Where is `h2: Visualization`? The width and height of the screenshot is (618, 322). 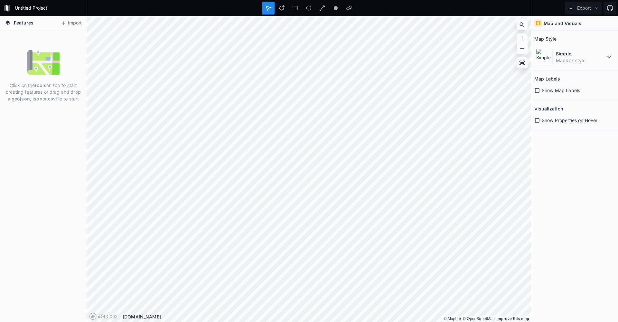 h2: Visualization is located at coordinates (548, 108).